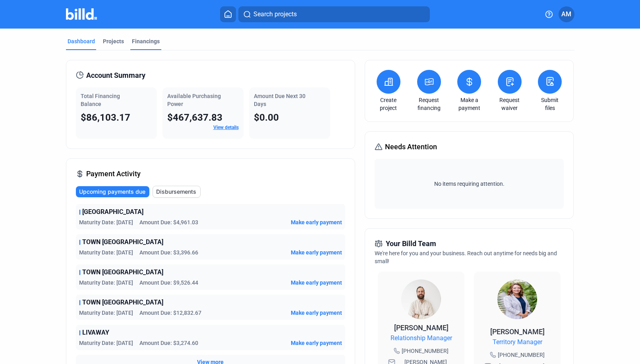 The width and height of the screenshot is (640, 364). Describe the element at coordinates (517, 299) in the screenshot. I see `img: Territory Manager` at that location.